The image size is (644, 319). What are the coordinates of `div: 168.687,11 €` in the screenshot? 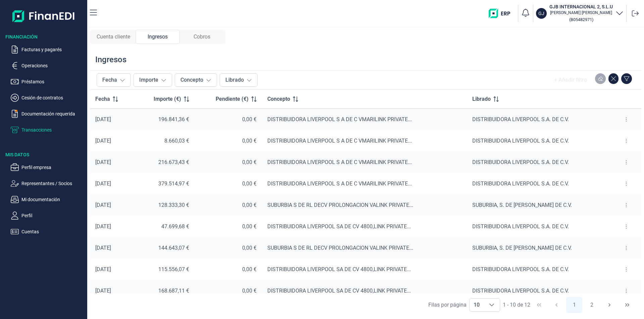 It's located at (164, 291).